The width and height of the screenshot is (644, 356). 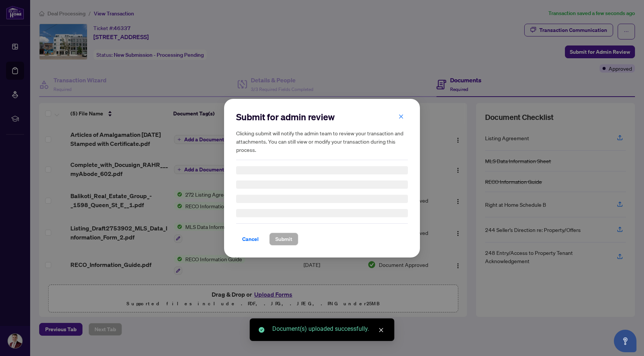 I want to click on button: Open asap, so click(x=626, y=341).